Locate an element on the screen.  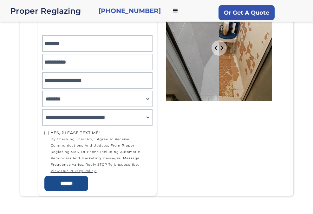
div: Yes, Please text me! is located at coordinates (101, 133).